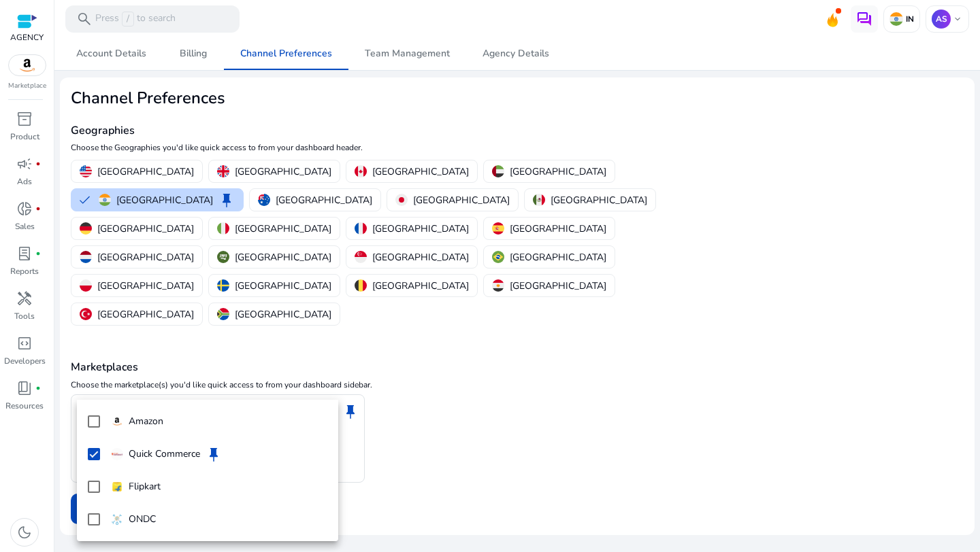 The height and width of the screenshot is (552, 980). What do you see at coordinates (142, 520) in the screenshot?
I see `p: ONDC` at bounding box center [142, 520].